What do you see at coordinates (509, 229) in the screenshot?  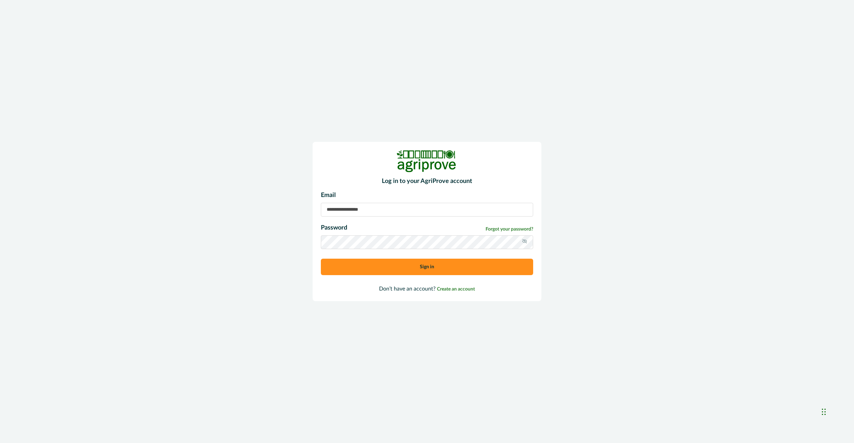 I see `a: Forgot your password?` at bounding box center [509, 229].